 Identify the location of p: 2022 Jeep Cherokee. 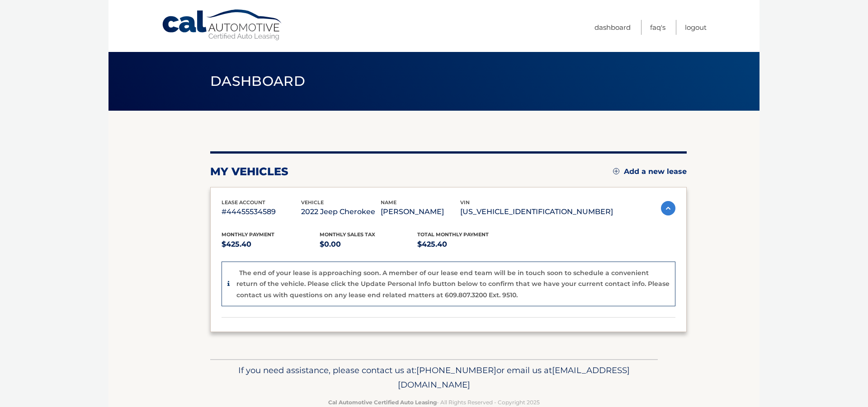
(341, 212).